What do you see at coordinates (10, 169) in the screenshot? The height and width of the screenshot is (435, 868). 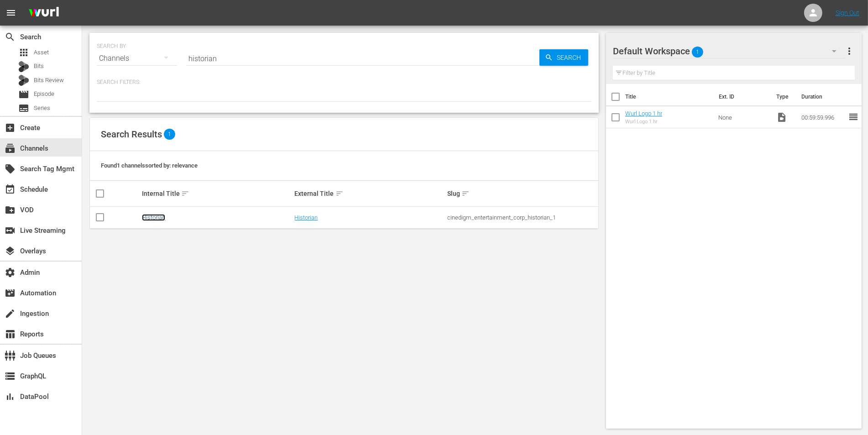 I see `span: Search Tag Mgmt` at bounding box center [10, 169].